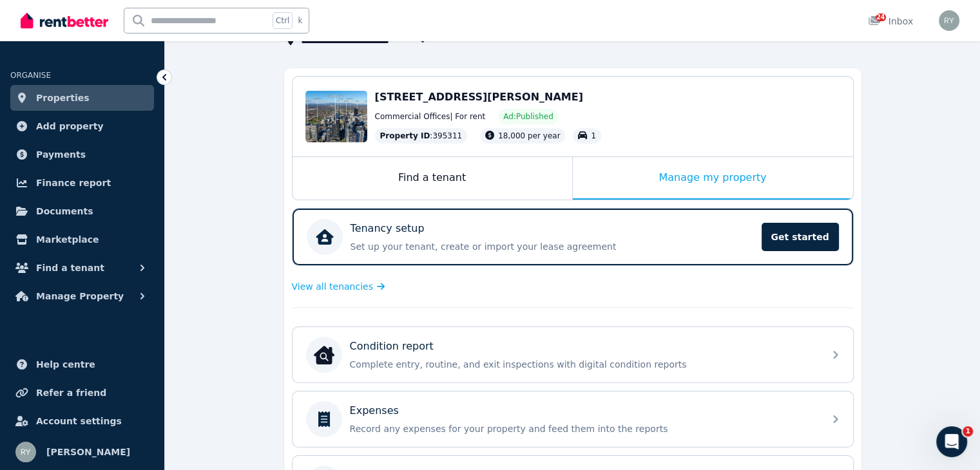  What do you see at coordinates (881, 17) in the screenshot?
I see `span: 24` at bounding box center [881, 17].